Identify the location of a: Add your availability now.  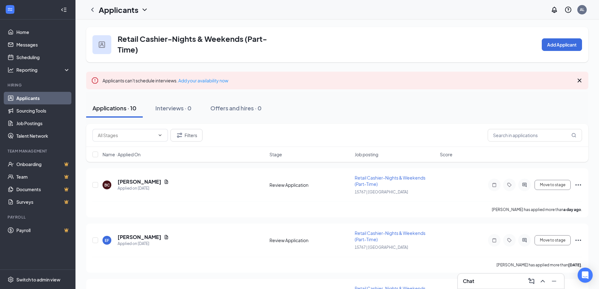
(203, 81).